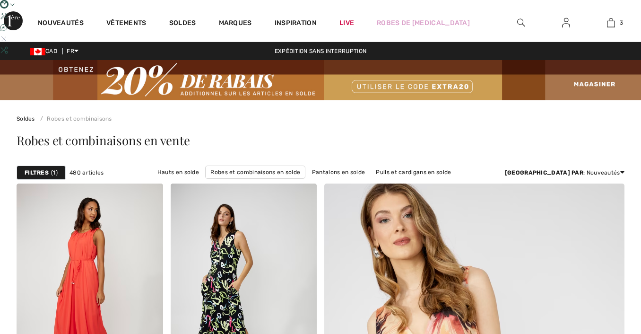  Describe the element at coordinates (61, 24) in the screenshot. I see `a: Nouveautés` at that location.